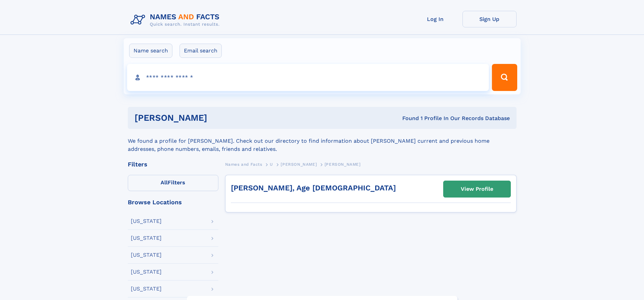 The image size is (644, 300). I want to click on label: Filters, so click(173, 183).